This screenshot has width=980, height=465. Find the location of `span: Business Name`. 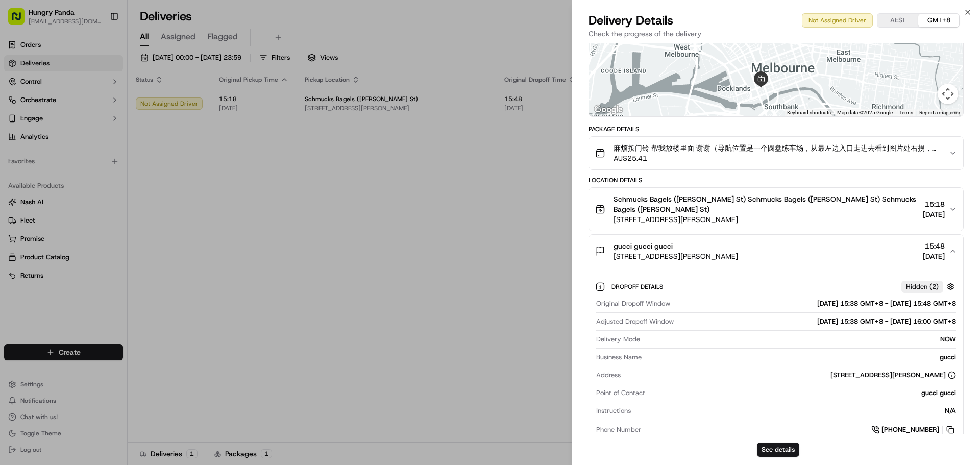

span: Business Name is located at coordinates (619, 357).